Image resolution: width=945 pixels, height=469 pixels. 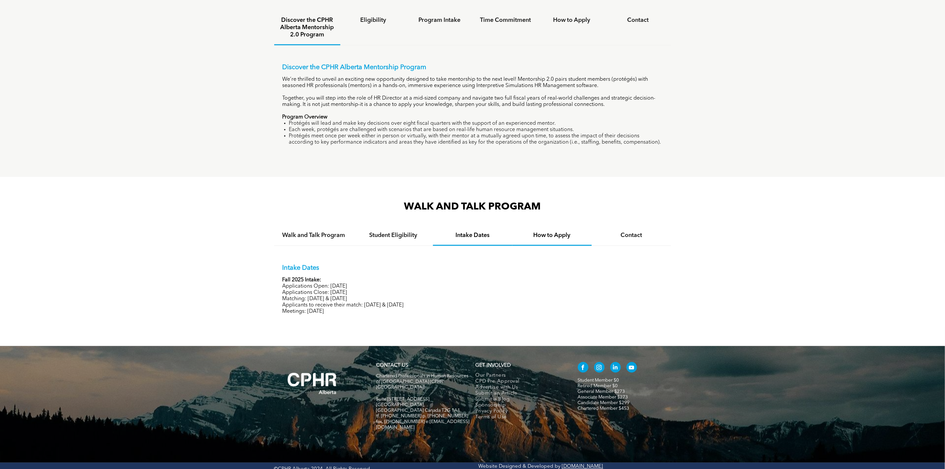 I want to click on a: Chartered Member $453, so click(x=604, y=408).